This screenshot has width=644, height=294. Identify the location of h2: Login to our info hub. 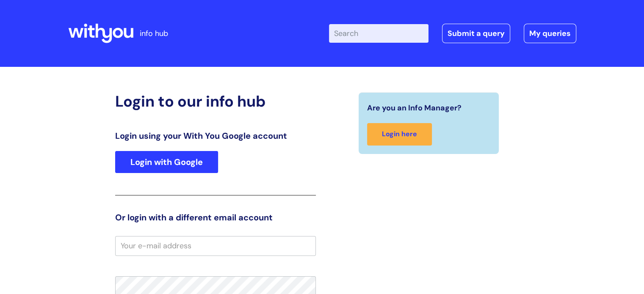
(215, 101).